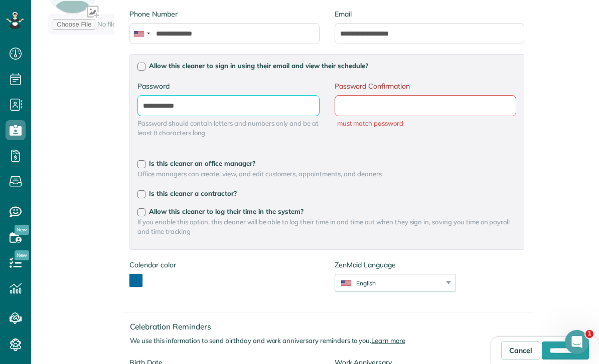 This screenshot has height=364, width=599. Describe the element at coordinates (425, 86) in the screenshot. I see `label: Password Confirmation` at that location.